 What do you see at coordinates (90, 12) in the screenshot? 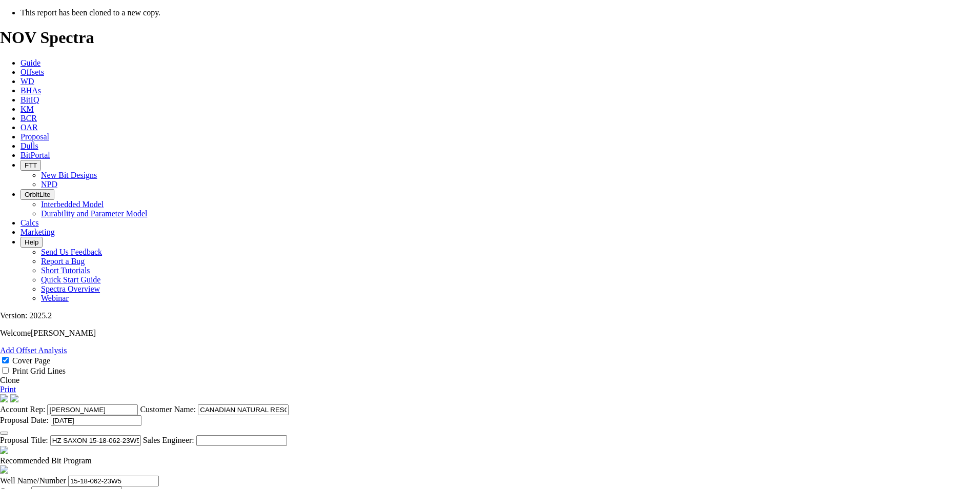
I see `span: This report has been cloned to a new copy.` at bounding box center [90, 12].